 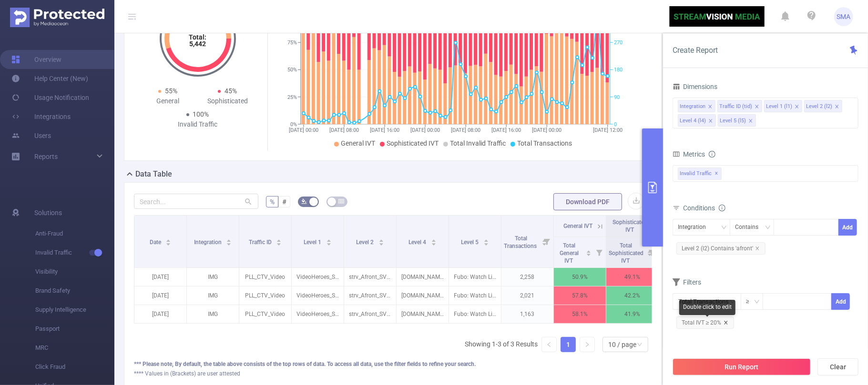 I want to click on p: 58.1%, so click(x=580, y=314).